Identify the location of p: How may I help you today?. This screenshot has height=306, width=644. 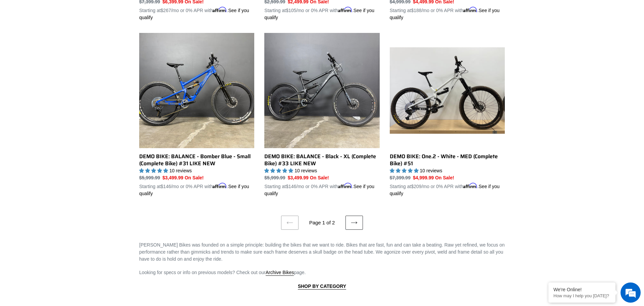
(582, 295).